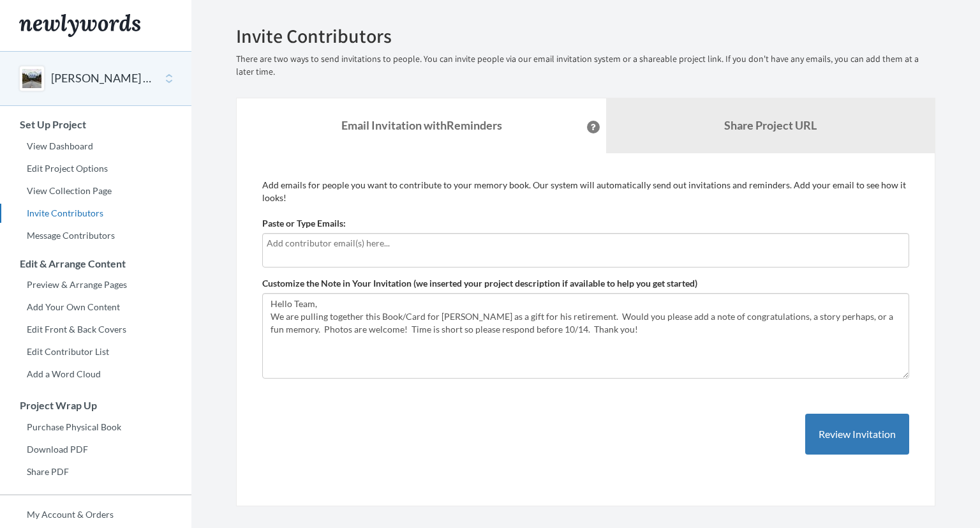  Describe the element at coordinates (585, 191) in the screenshot. I see `p: Add emails for people you want to contribute to your memory book. Our system will automatically s...` at that location.